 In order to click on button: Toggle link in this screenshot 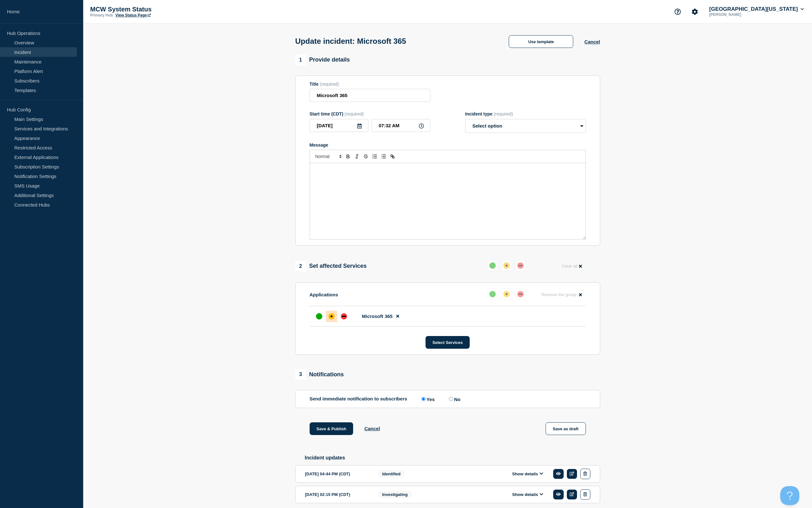, I will do `click(393, 156)`.